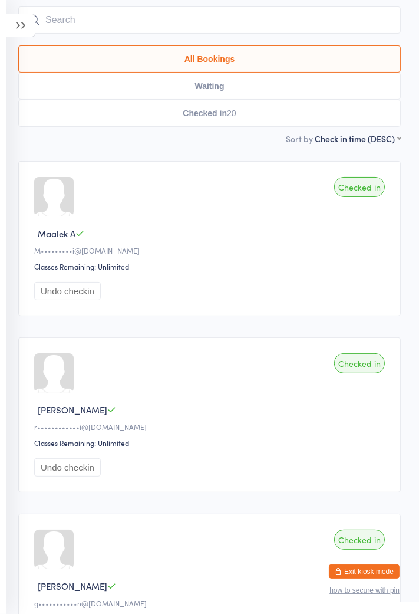 The height and width of the screenshot is (614, 419). I want to click on button: Checked in20, so click(209, 113).